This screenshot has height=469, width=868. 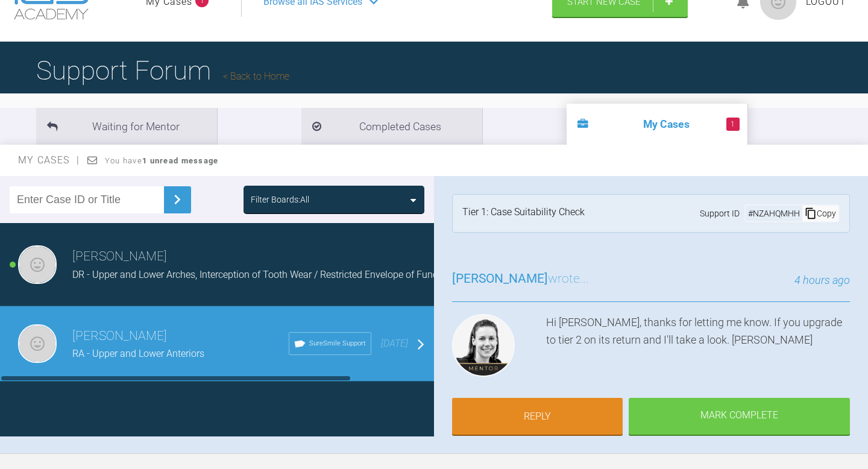 I want to click on div: # NZAHQMHH, so click(x=774, y=213).